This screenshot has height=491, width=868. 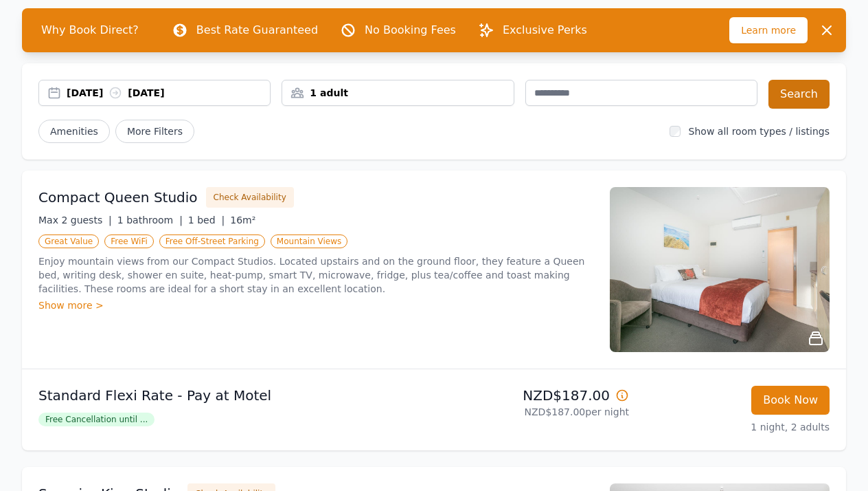 What do you see at coordinates (250, 197) in the screenshot?
I see `button: Check Availability` at bounding box center [250, 197].